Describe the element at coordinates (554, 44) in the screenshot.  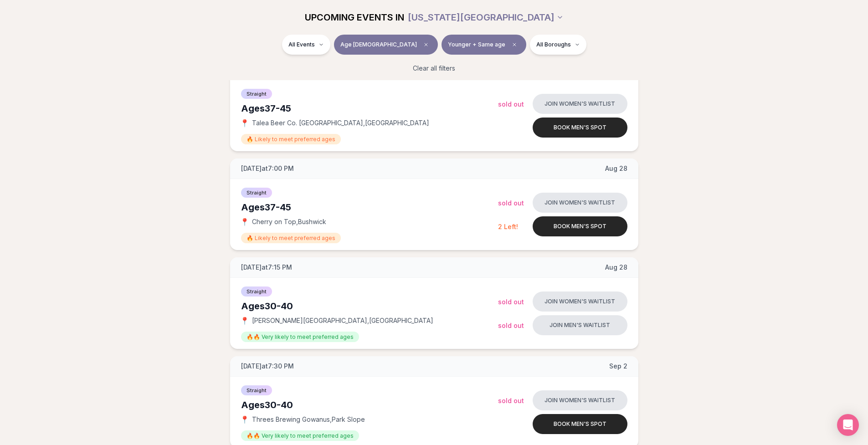
I see `span: All Boroughs` at that location.